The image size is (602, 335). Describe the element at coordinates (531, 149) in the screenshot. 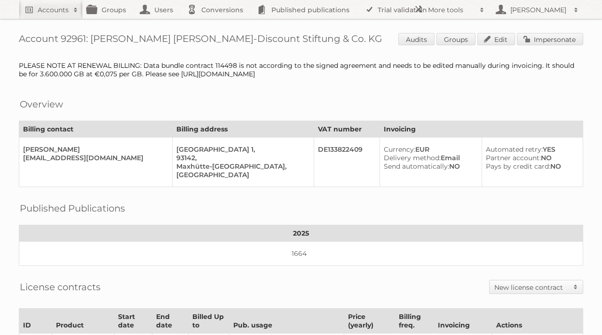

I see `div: YES` at that location.